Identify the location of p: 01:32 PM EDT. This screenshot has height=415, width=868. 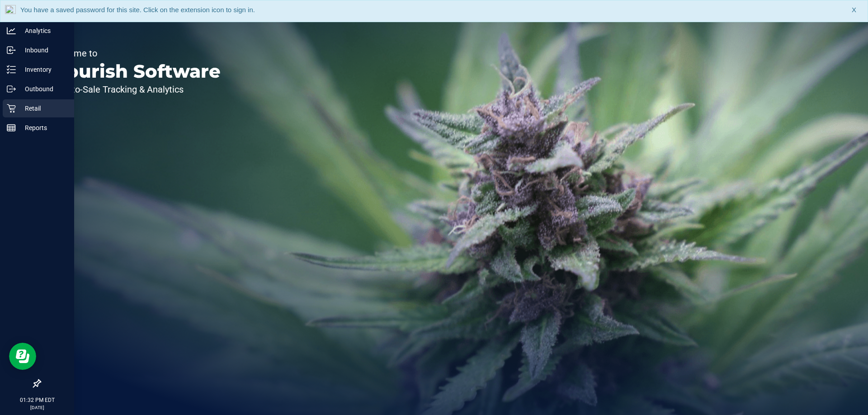
(37, 400).